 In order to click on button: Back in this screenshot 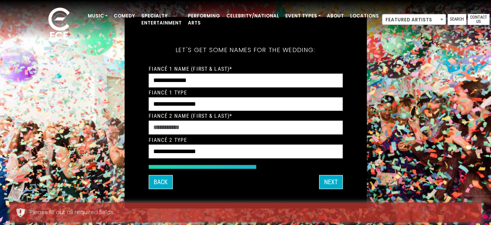, I will do `click(161, 182)`.